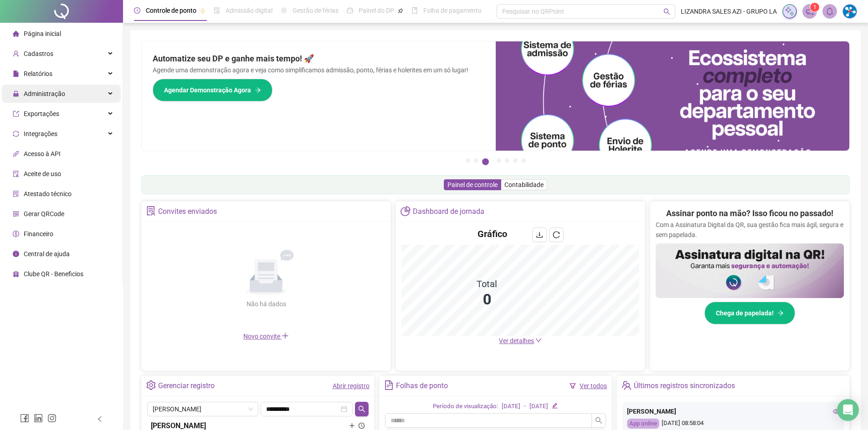  I want to click on button: 2, so click(476, 160).